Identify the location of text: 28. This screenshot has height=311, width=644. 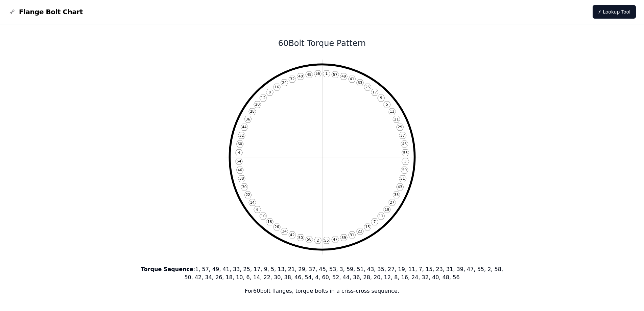
(252, 111).